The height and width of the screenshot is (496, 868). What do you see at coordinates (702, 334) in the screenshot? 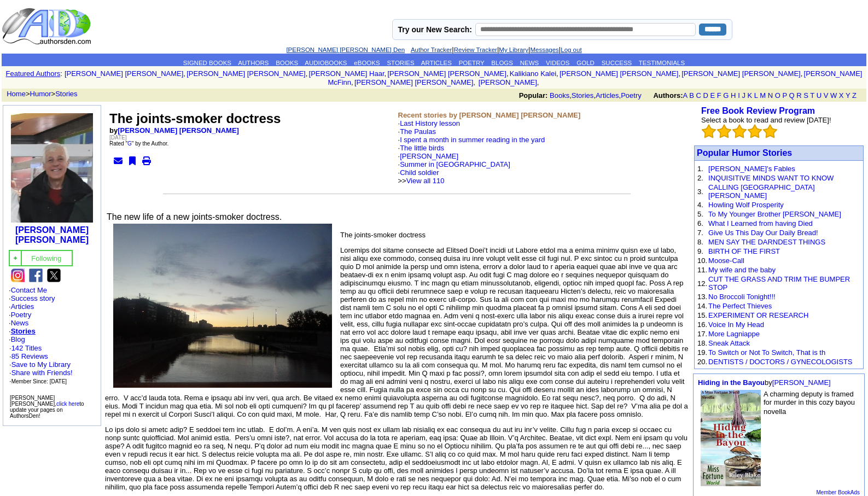
I see `font: 17.` at bounding box center [702, 334].